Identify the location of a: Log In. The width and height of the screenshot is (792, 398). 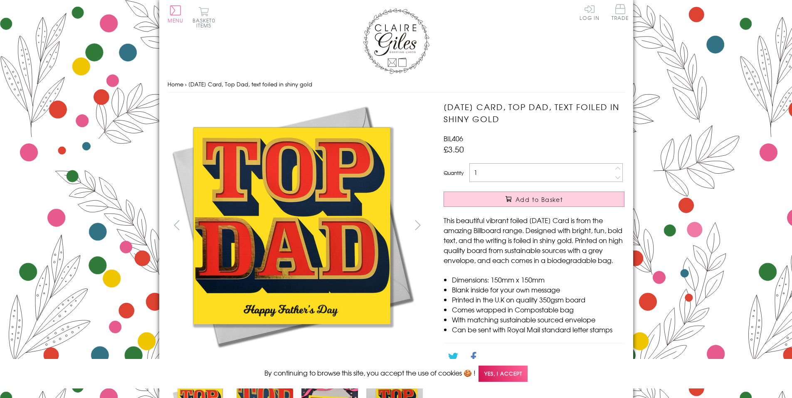
(590, 12).